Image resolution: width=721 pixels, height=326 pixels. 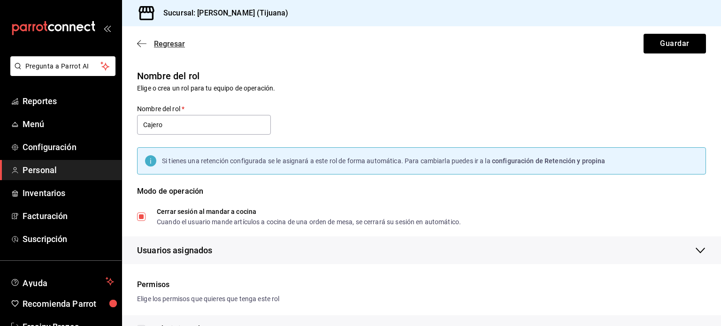 What do you see at coordinates (63, 66) in the screenshot?
I see `span: Pregunta a Parrot AI` at bounding box center [63, 66].